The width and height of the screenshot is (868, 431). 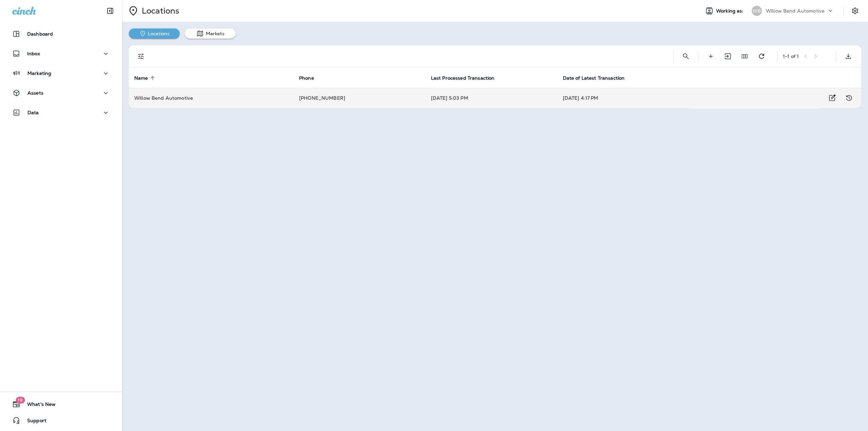 I want to click on button: Markets, so click(x=210, y=34).